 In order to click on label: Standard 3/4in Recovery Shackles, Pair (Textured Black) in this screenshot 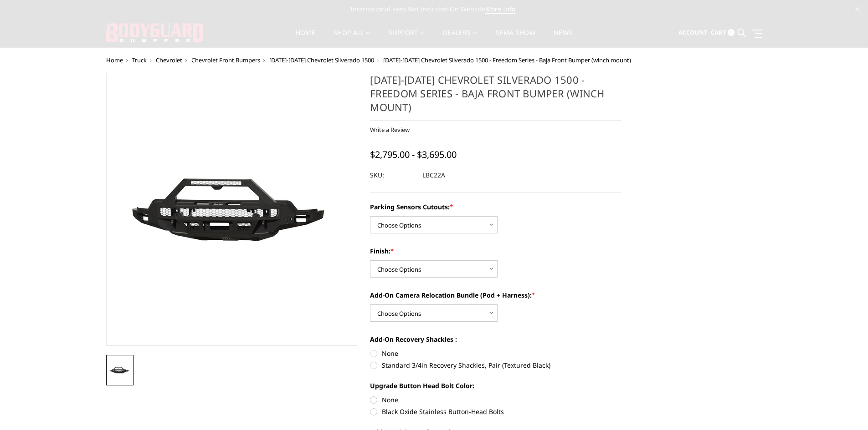, I will do `click(496, 365)`.